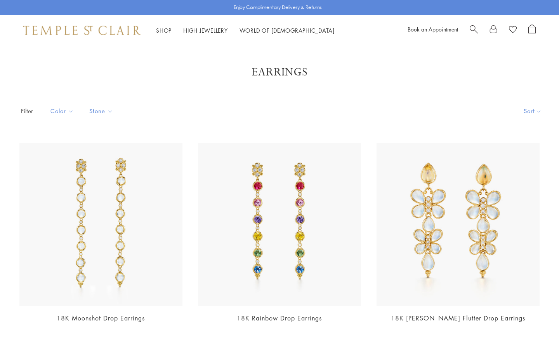 Image resolution: width=559 pixels, height=350 pixels. Describe the element at coordinates (458, 224) in the screenshot. I see `a: 18K Luna Flutter Drop Earrings` at that location.